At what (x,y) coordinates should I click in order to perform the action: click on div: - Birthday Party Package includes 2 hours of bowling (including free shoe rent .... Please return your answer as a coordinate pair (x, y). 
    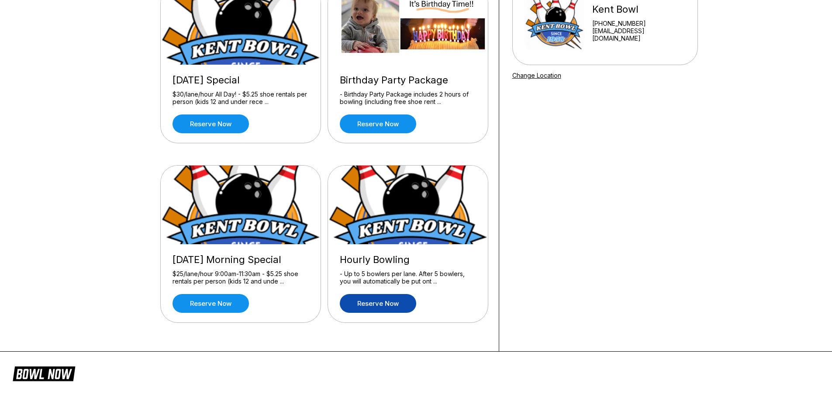
    Looking at the image, I should click on (408, 98).